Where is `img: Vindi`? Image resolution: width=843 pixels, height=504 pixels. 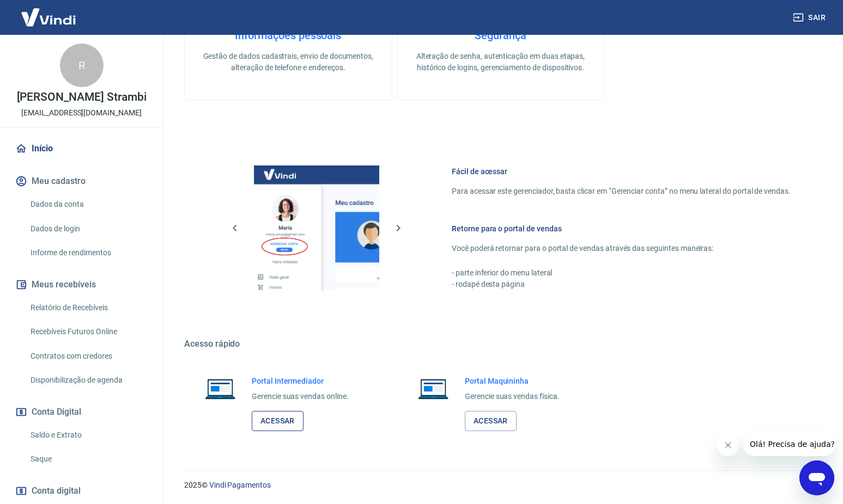 img: Vindi is located at coordinates (49, 17).